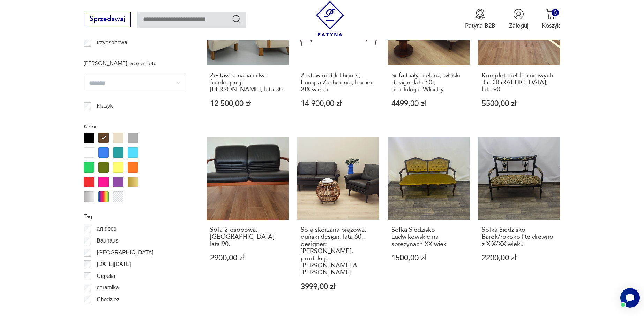 This screenshot has width=644, height=316. Describe the element at coordinates (519, 257) in the screenshot. I see `p: 2200,00 zł` at that location.